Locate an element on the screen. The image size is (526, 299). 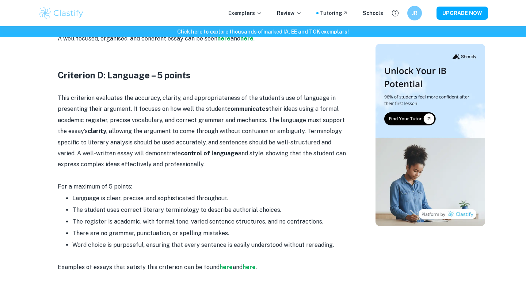
strong: communicates is located at coordinates (248, 109).